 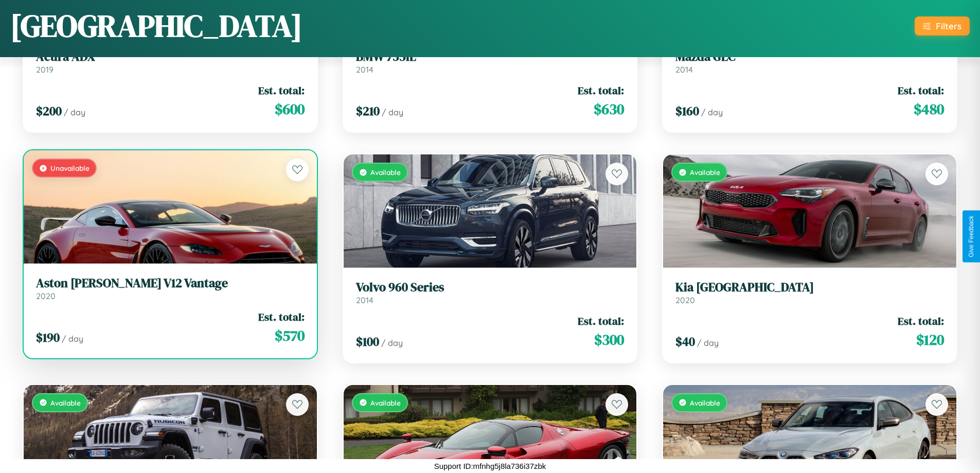 What do you see at coordinates (45, 69) in the screenshot?
I see `span: 2019` at bounding box center [45, 69].